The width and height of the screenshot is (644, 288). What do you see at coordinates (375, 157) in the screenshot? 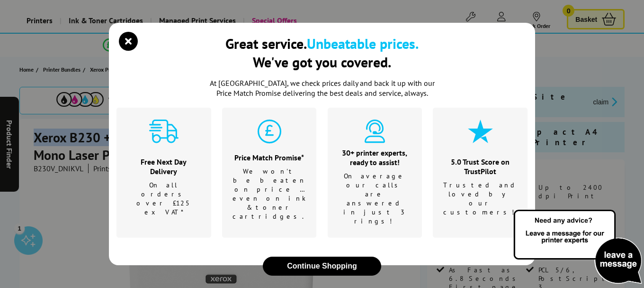
I see `div: 30+ printer experts, ready to assist!` at bounding box center [375, 157].